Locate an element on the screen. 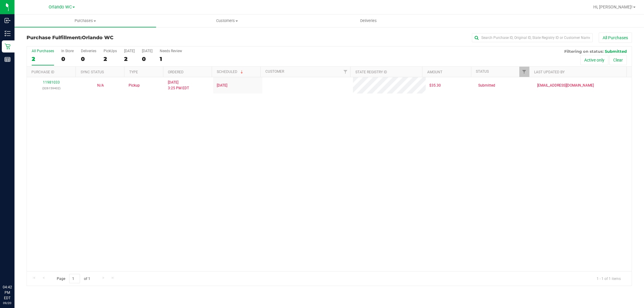 The height and width of the screenshot is (308, 644). span: Customers is located at coordinates (227, 21).